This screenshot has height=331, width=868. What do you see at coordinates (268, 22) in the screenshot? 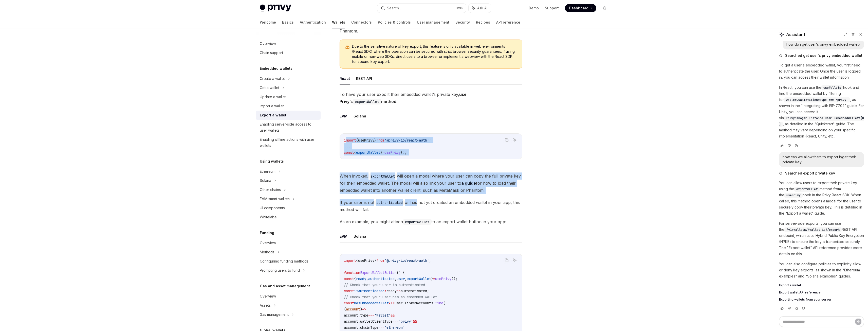
I see `a: Welcome` at bounding box center [268, 22].